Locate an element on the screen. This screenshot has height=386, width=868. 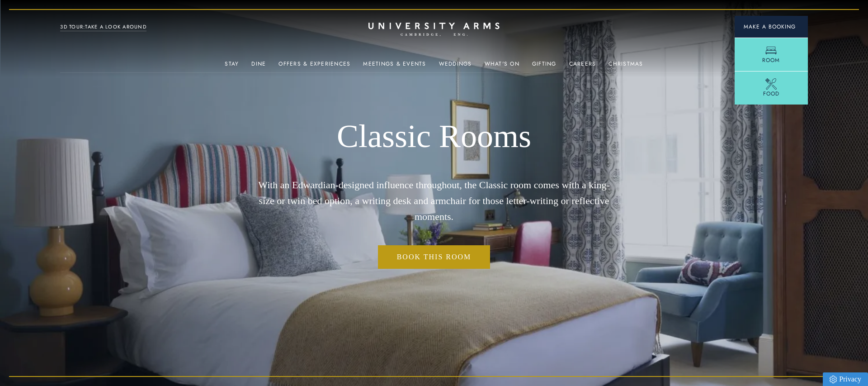
button: Make a BookingArrow icon is located at coordinates (771, 27).